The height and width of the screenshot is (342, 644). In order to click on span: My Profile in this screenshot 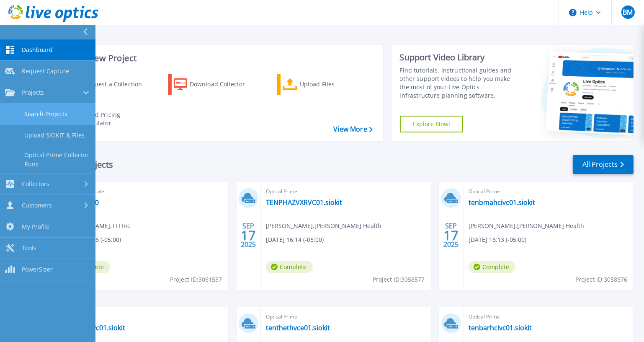, I will do `click(36, 226)`.